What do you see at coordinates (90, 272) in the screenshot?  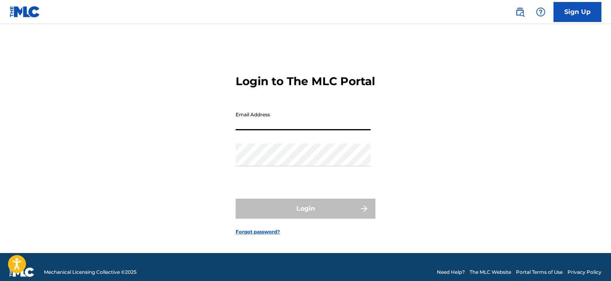 I see `span: Mechanical Licensing Collective © 2025` at bounding box center [90, 272].